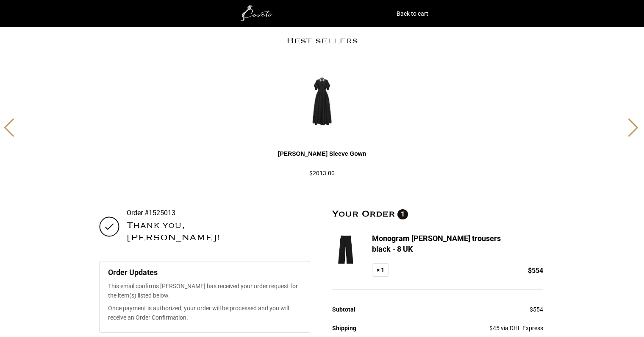 The height and width of the screenshot is (337, 644). I want to click on p: Order #1525013, so click(200, 212).